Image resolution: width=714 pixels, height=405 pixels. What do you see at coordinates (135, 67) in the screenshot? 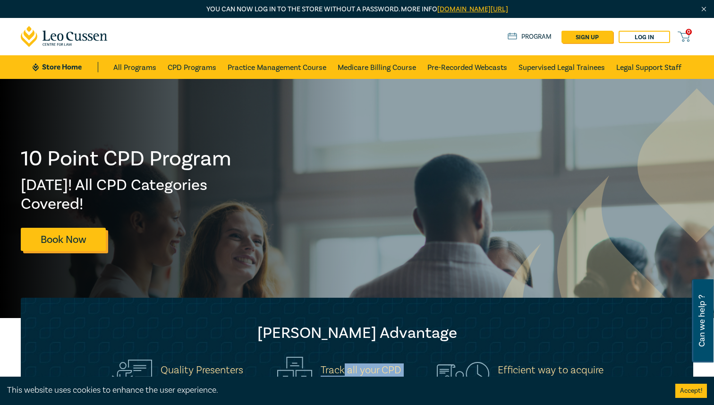
I see `a: All Programs` at bounding box center [135, 67].